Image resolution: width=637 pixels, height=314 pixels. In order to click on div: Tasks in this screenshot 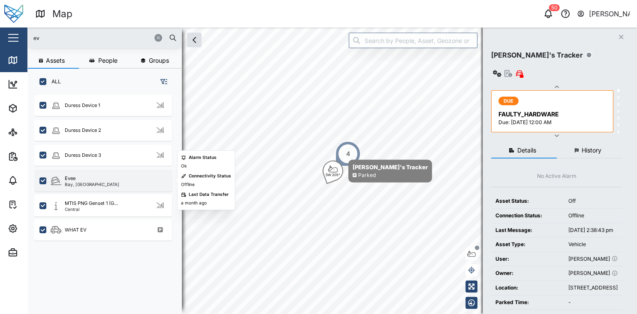, I will do `click(34, 204)`.